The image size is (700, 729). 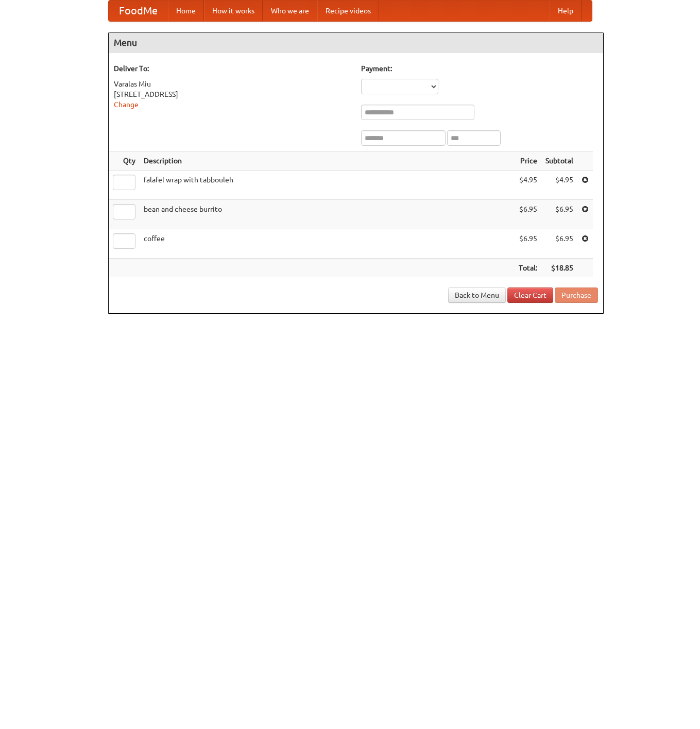 What do you see at coordinates (530, 295) in the screenshot?
I see `a: Clear Cart` at bounding box center [530, 295].